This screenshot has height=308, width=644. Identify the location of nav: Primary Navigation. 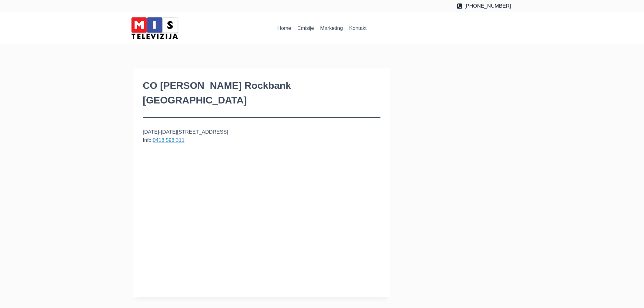
(322, 28).